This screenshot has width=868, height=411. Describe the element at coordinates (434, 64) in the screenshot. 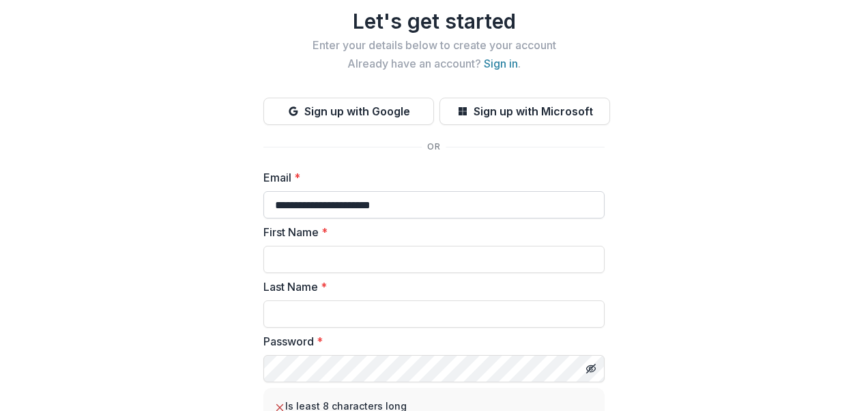

I see `h2: Already have an account? .` at that location.